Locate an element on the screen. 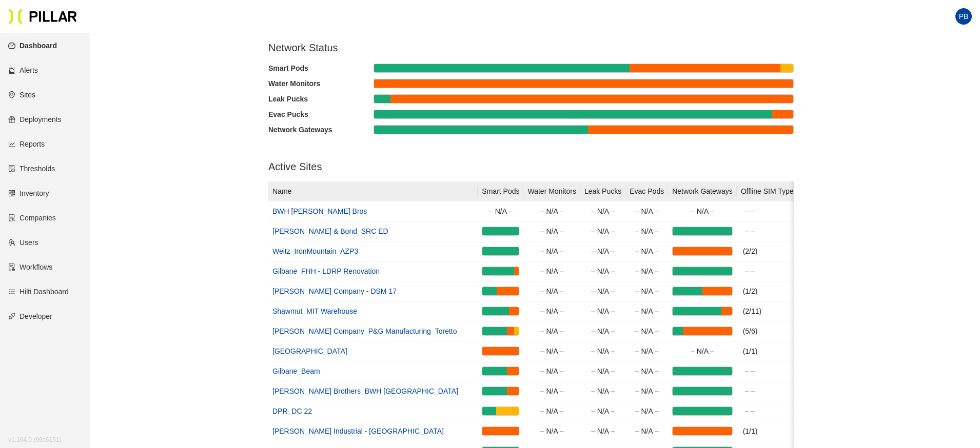  a: giftDeployments is located at coordinates (35, 119).